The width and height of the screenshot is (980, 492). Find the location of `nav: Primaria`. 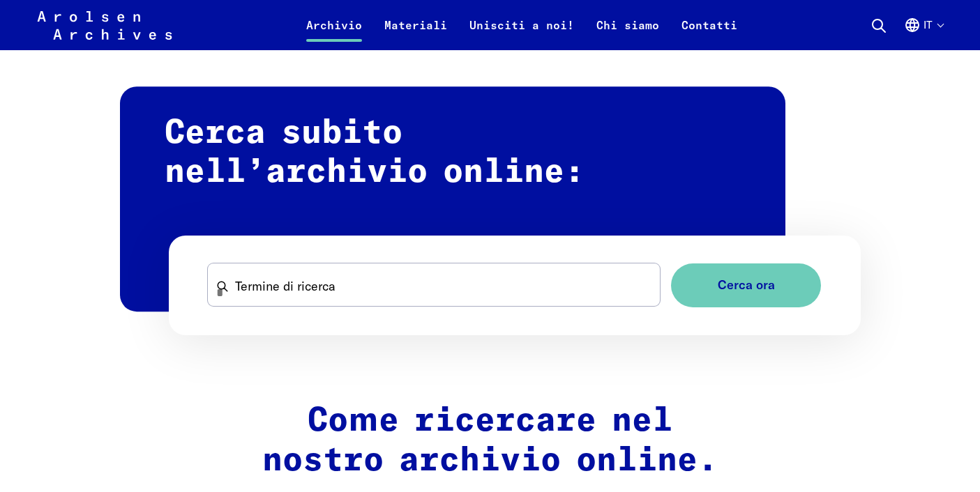

nav: Primaria is located at coordinates (522, 25).